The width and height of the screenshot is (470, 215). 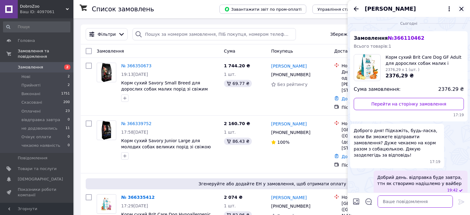 I want to click on span: Корм сухий Savory Small Breed для дорослих собак малих порід зі свіжим ягням та індичкою 8 кг, so click(x=164, y=89).